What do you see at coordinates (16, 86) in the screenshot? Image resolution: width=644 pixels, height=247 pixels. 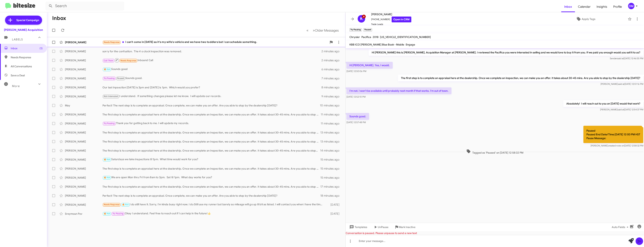 I see `span: More` at bounding box center [16, 86].